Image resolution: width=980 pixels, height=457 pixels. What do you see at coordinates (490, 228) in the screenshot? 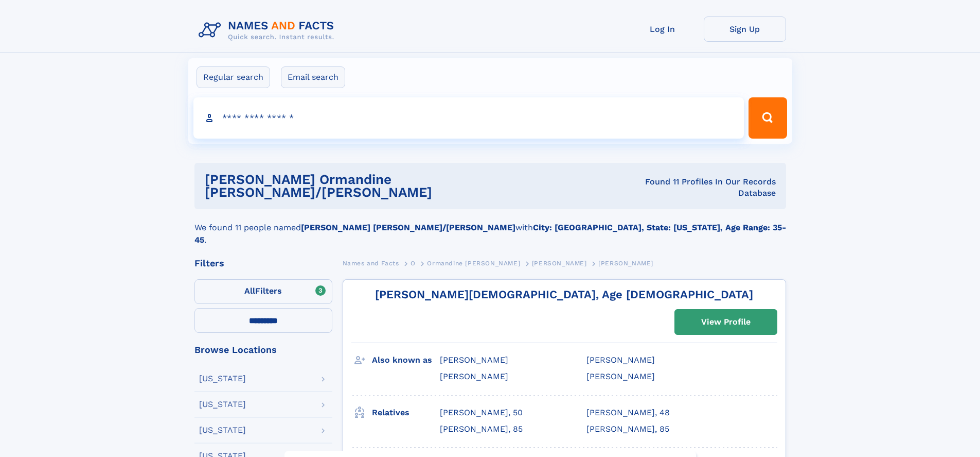
I see `div: We found 11 people named with .` at bounding box center [490, 228].